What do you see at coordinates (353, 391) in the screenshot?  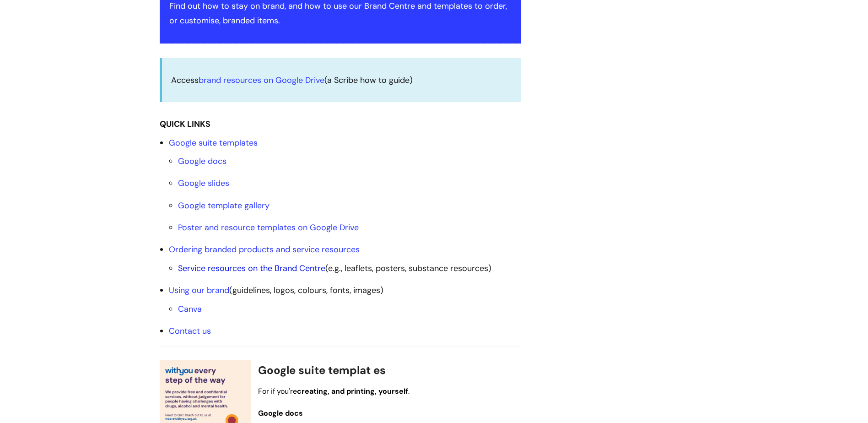 I see `strong: creating, and printing, yourself` at bounding box center [353, 391].